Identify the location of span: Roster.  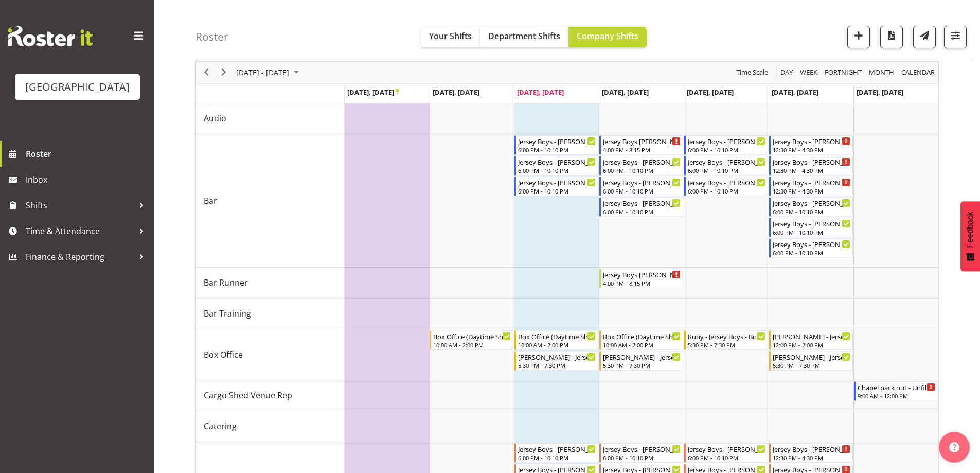
(88, 154).